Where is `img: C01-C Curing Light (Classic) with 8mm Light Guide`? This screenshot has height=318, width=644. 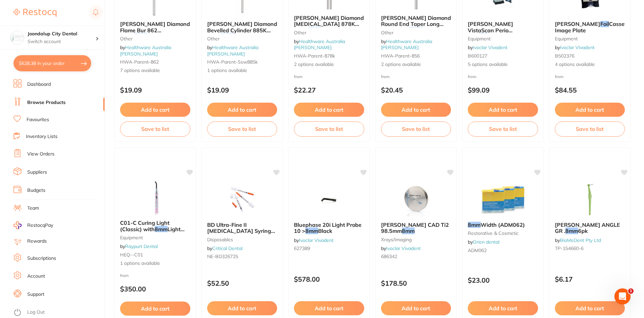 img: C01-C Curing Light (Classic) with 8mm Light Guide is located at coordinates (155, 197).